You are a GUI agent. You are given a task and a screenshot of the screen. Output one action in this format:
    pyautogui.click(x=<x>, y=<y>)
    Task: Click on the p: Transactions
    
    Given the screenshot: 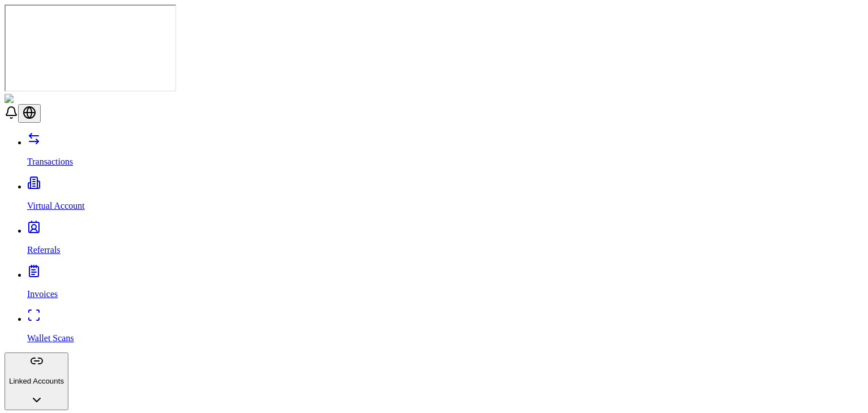 What is the action you would take?
    pyautogui.click(x=445, y=162)
    